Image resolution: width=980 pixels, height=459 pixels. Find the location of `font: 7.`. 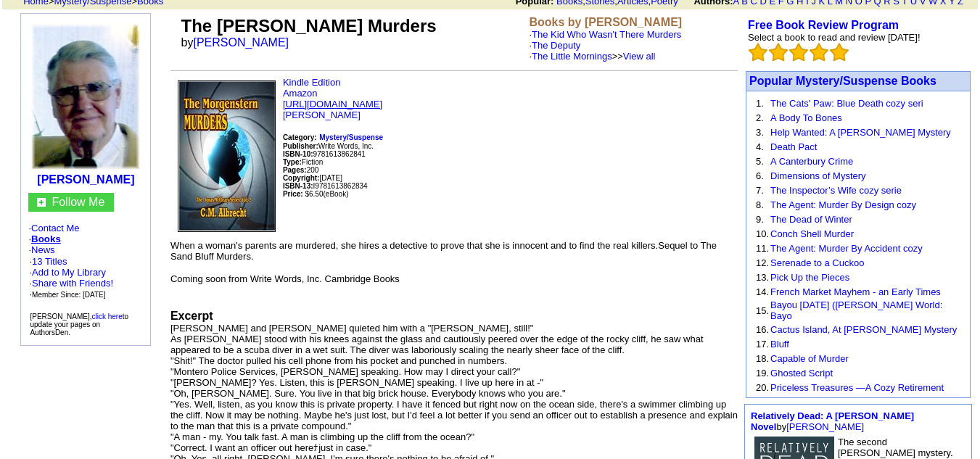

font: 7. is located at coordinates (760, 190).